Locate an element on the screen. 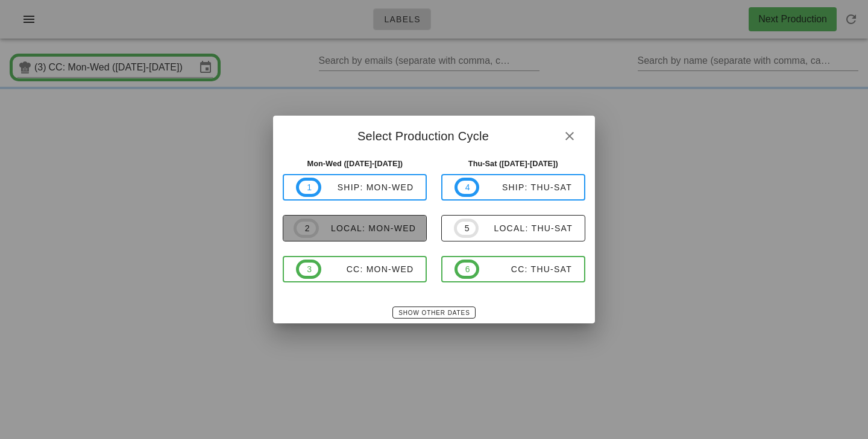 This screenshot has height=439, width=868. div: Select Production Cycle is located at coordinates (434, 135).